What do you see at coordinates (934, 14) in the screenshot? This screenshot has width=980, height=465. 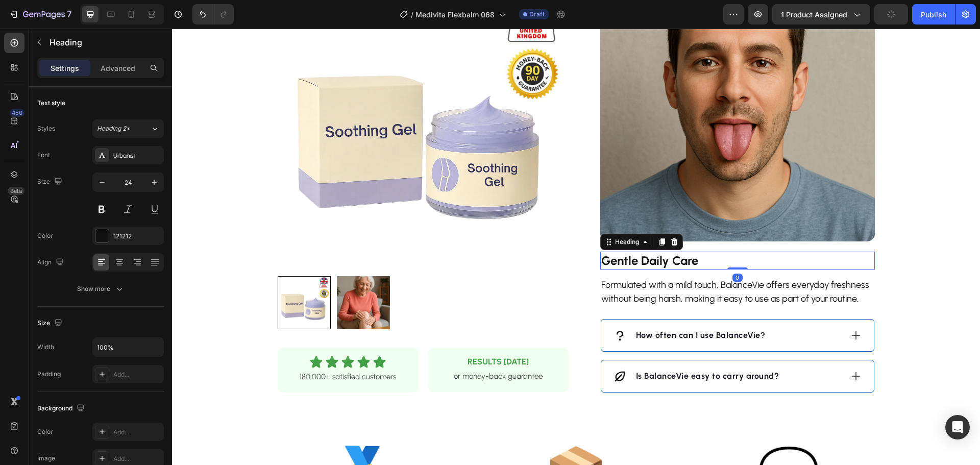 I see `div: Publish` at bounding box center [934, 14].